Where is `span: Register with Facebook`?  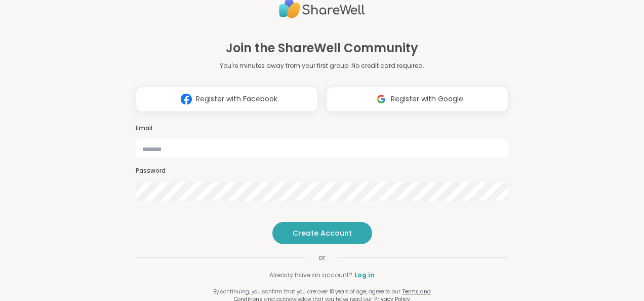
span: Register with Facebook is located at coordinates (236, 99).